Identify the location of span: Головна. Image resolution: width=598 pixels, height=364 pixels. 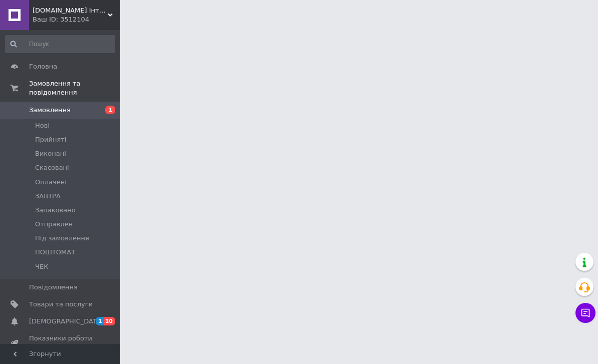
(43, 66).